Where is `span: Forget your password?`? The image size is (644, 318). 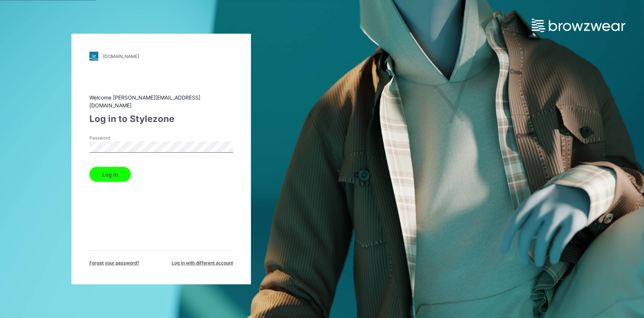 span: Forget your password? is located at coordinates (115, 263).